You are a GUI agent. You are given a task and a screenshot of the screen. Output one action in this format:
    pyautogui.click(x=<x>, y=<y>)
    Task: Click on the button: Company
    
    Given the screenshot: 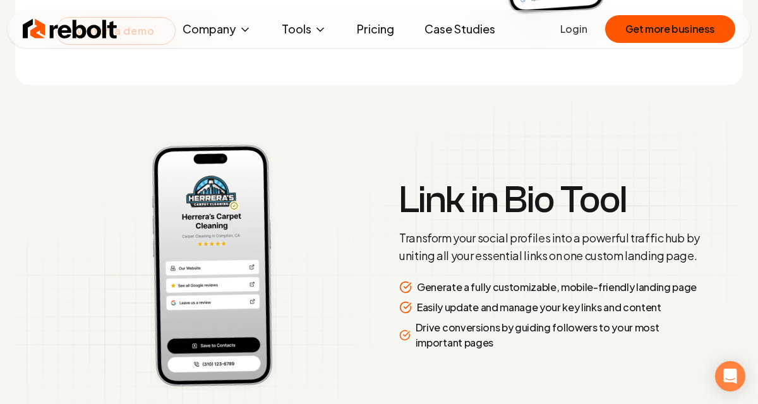 What is the action you would take?
    pyautogui.click(x=217, y=29)
    